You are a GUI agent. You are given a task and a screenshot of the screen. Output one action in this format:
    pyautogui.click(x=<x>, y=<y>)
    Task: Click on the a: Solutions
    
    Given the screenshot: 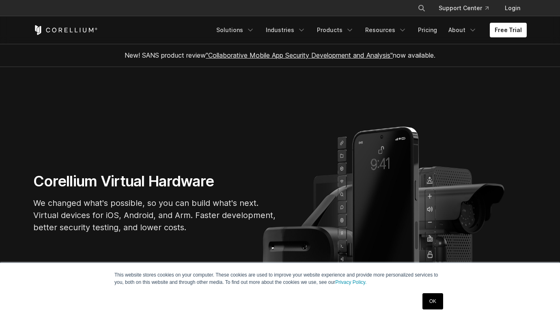 What is the action you would take?
    pyautogui.click(x=235, y=30)
    